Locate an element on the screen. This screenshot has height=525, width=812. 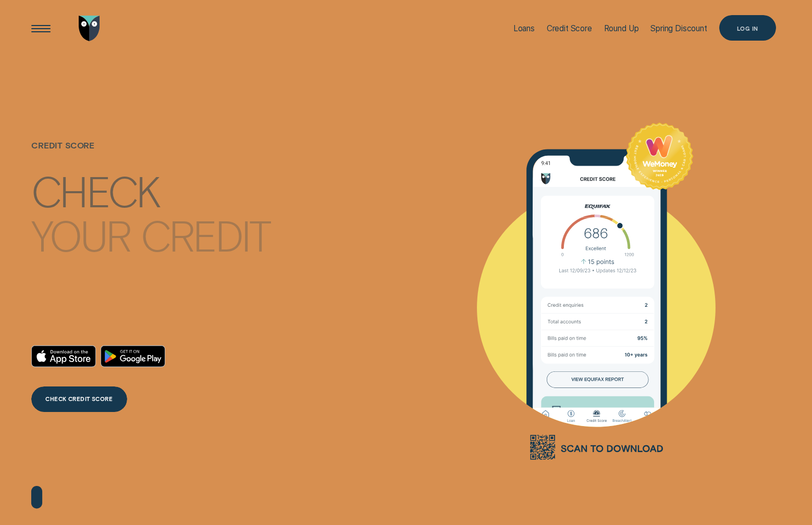
a: Android App on Google Play is located at coordinates (133, 356).